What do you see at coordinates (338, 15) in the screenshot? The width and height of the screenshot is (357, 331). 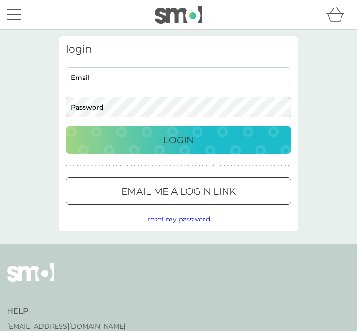 I see `div: basket` at bounding box center [338, 15].